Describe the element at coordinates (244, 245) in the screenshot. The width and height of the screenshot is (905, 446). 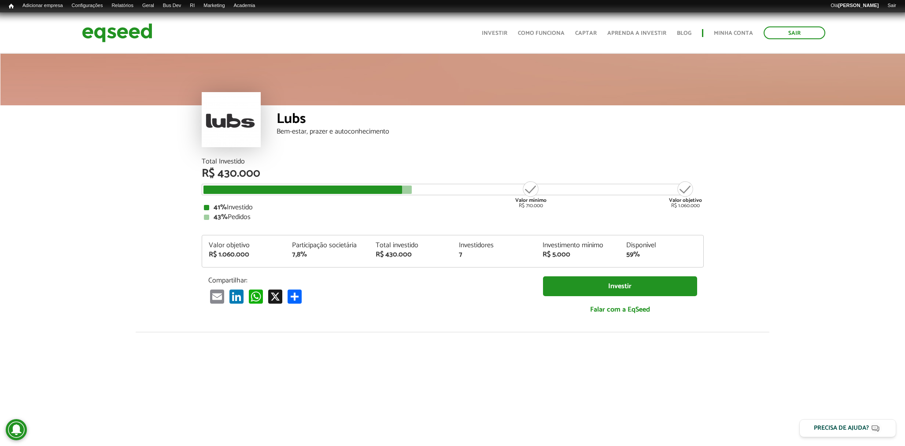
I see `div: Valor objetivo` at that location.